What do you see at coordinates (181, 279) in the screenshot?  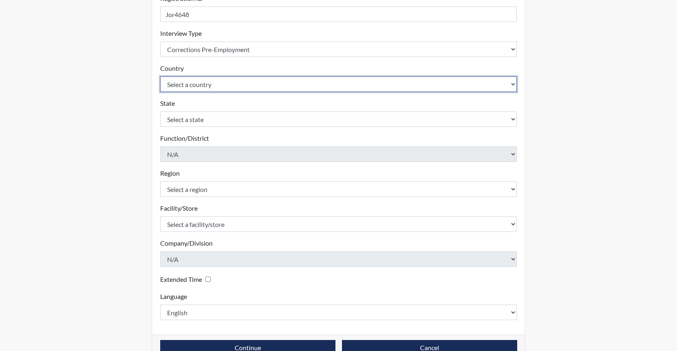 I see `label: Extended Time` at bounding box center [181, 279].